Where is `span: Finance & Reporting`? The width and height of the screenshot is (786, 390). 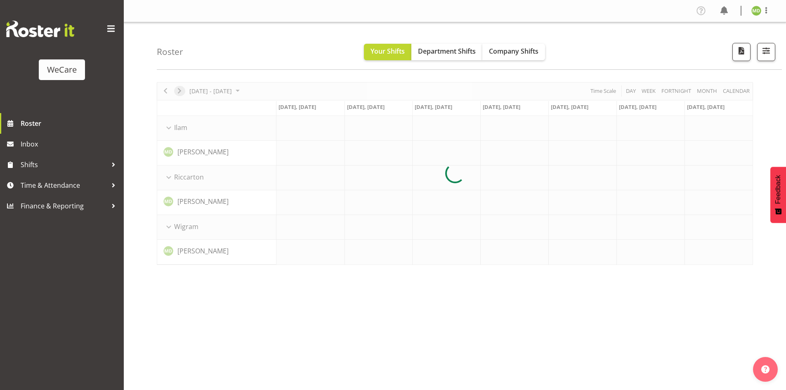
span: Finance & Reporting is located at coordinates (64, 206).